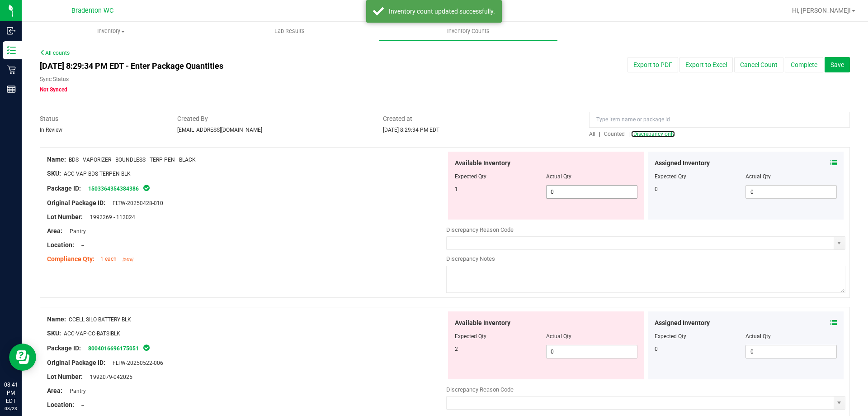 This screenshot has height=416, width=868. What do you see at coordinates (11, 70) in the screenshot?
I see `inline-svg: Retail` at bounding box center [11, 70].